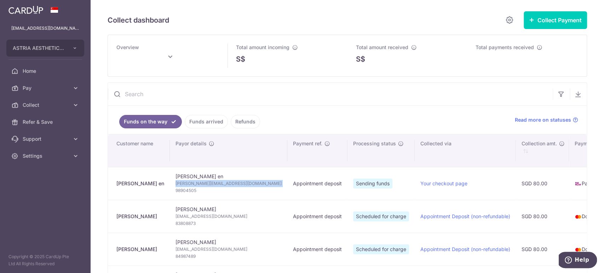 This screenshot has width=604, height=273. I want to click on span: Processing status, so click(374, 144).